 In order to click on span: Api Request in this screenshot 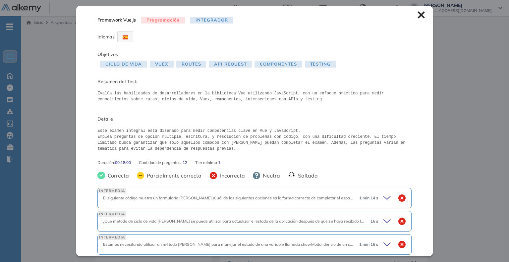, I will do `click(230, 64)`.